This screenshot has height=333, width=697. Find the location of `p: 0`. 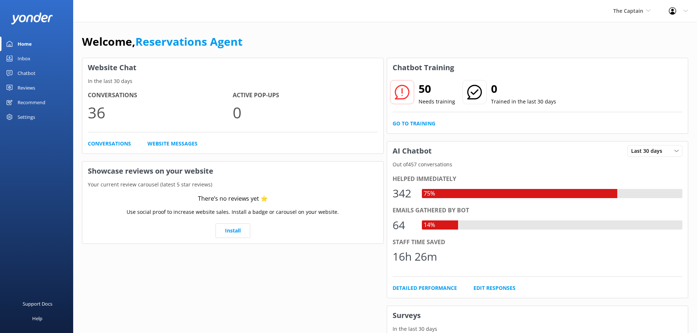

p: 0 is located at coordinates (305, 112).